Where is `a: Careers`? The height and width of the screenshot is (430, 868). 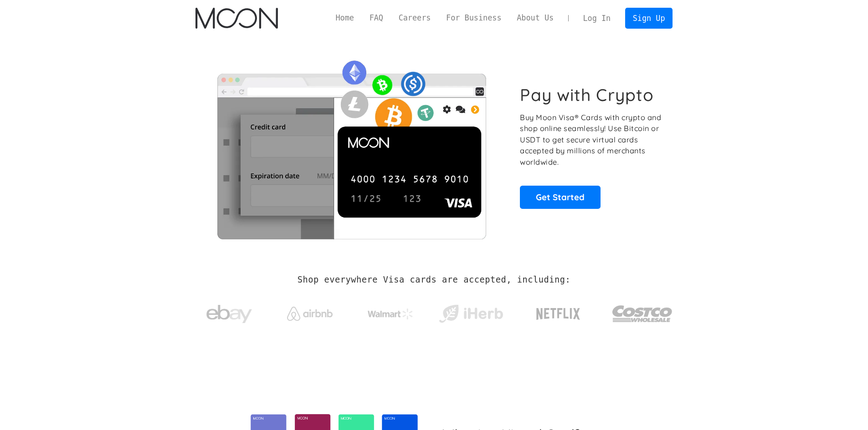
a: Careers is located at coordinates (414, 18).